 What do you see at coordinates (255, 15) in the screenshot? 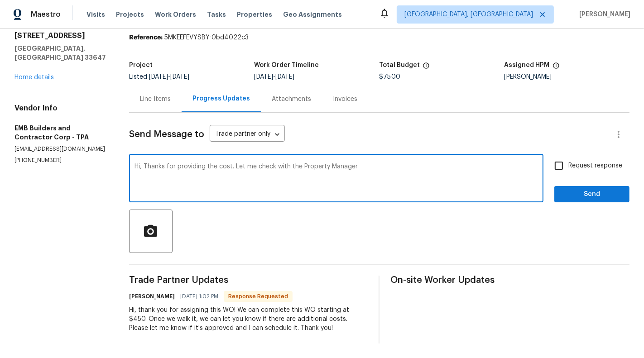
I see `span: Properties` at bounding box center [255, 15].